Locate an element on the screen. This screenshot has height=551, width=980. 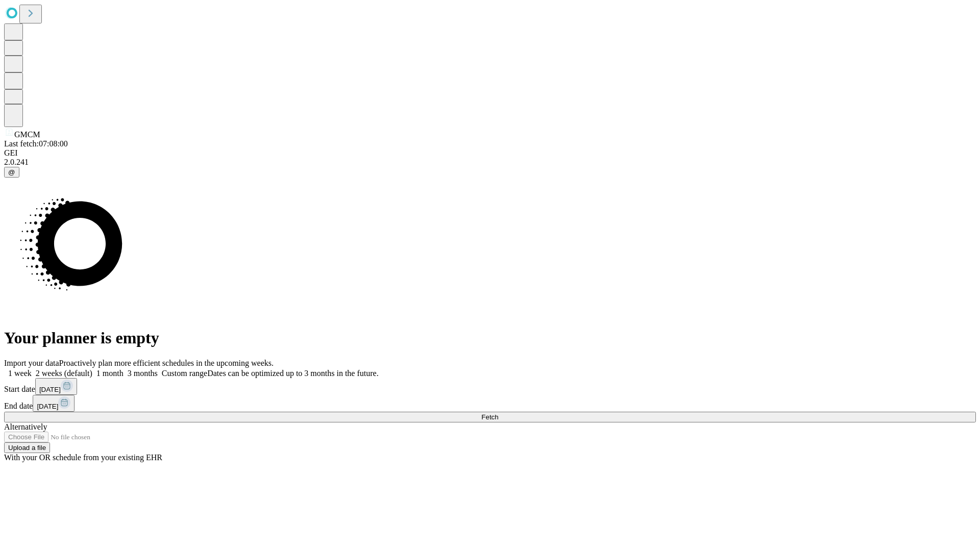
span: 2 weeks (default) is located at coordinates (64, 373).